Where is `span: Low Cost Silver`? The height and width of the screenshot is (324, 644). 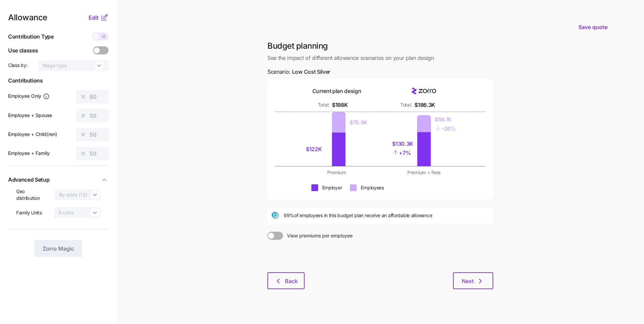 span: Low Cost Silver is located at coordinates (311, 72).